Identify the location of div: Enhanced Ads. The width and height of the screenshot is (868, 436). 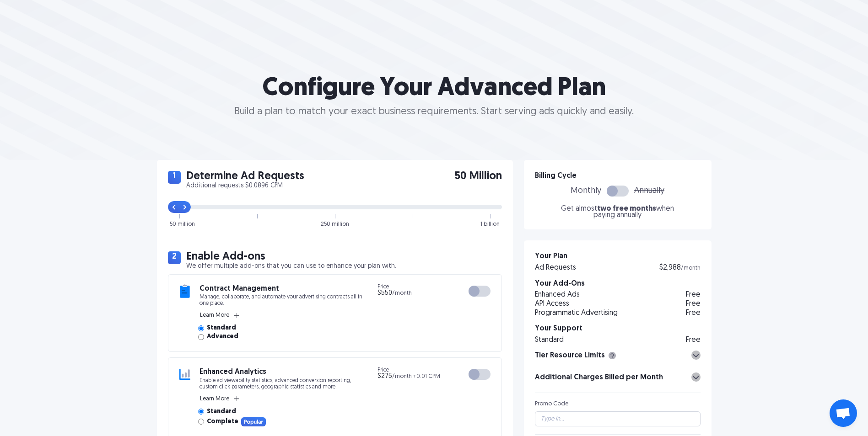
(557, 294).